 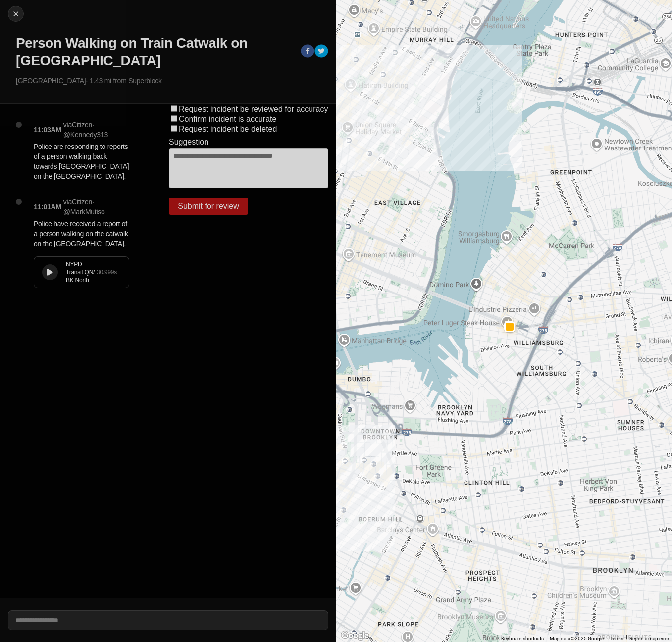 I want to click on a: Terms, so click(x=617, y=638).